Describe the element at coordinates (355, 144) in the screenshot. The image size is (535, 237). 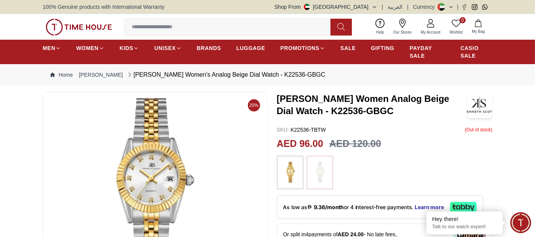
I see `h3: AED 120.00` at that location.